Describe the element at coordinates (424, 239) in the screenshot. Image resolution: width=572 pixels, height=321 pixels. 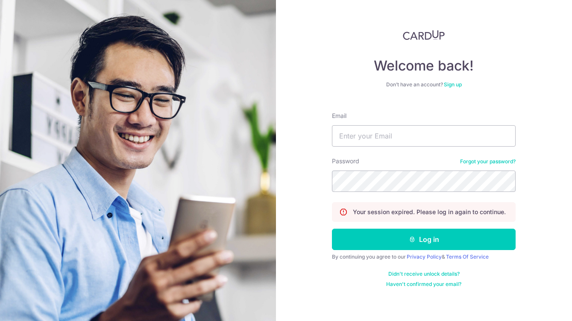
I see `button: Log in` at that location.